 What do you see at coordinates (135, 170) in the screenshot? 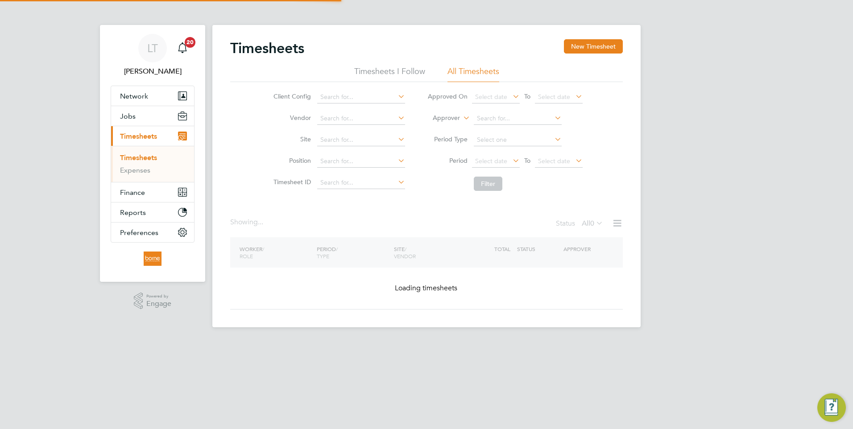
I see `a: Expenses` at bounding box center [135, 170].